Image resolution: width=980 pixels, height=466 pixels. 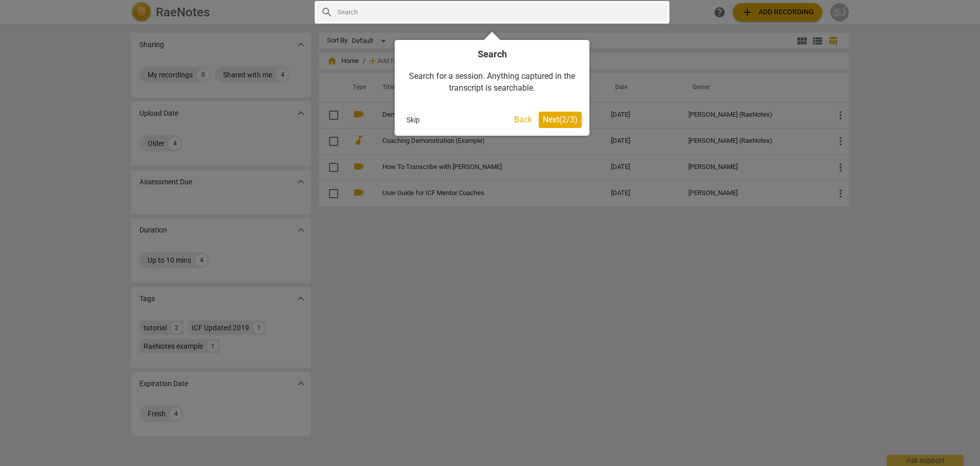 I want to click on button: Back, so click(x=523, y=120).